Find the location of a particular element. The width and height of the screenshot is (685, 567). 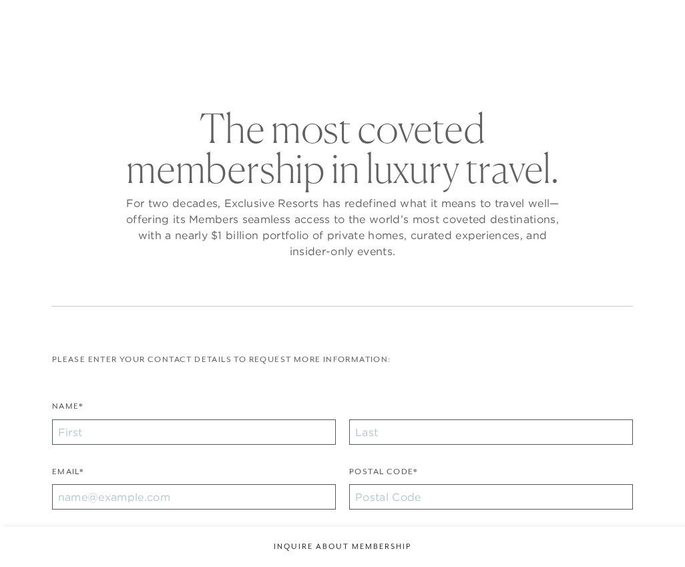

label: Name* is located at coordinates (67, 409).